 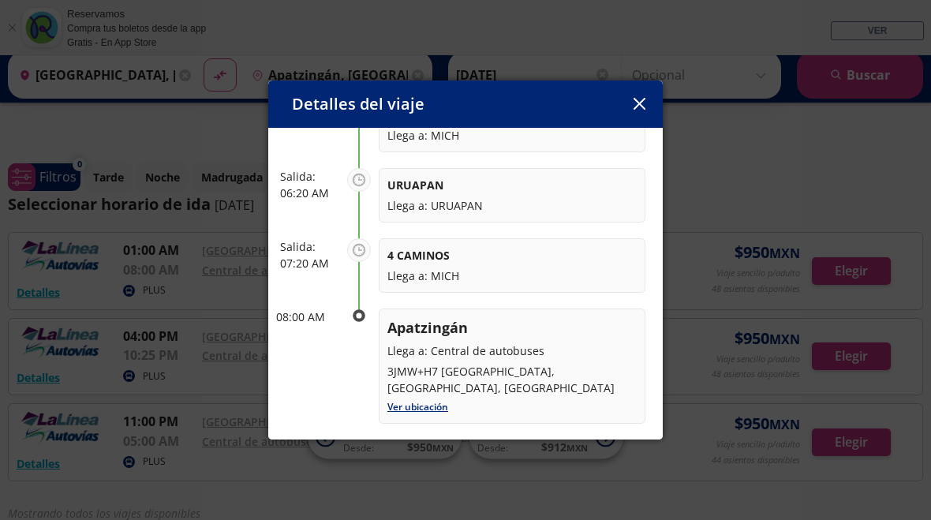 What do you see at coordinates (512, 350) in the screenshot?
I see `p: Llega a: Central de autobuses` at bounding box center [512, 350].